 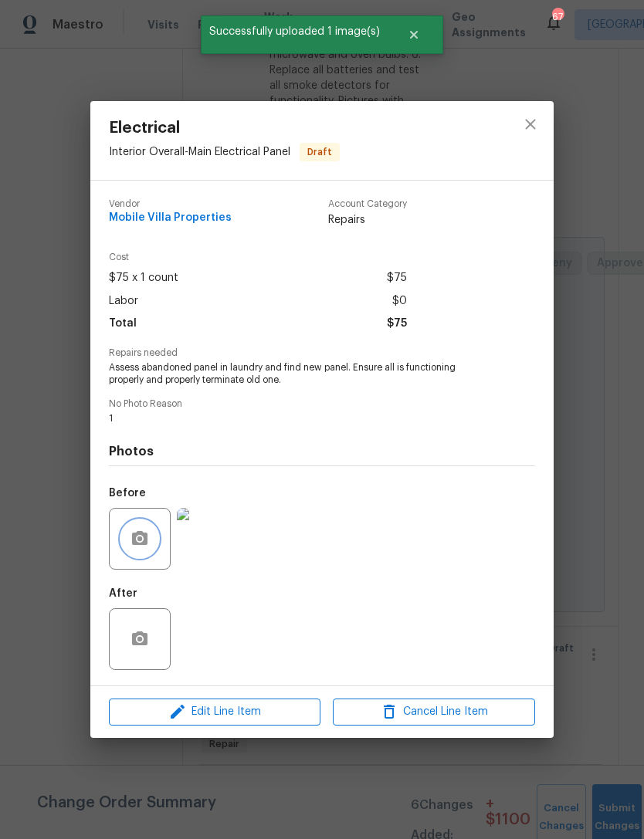 I want to click on span: Total, so click(x=123, y=323).